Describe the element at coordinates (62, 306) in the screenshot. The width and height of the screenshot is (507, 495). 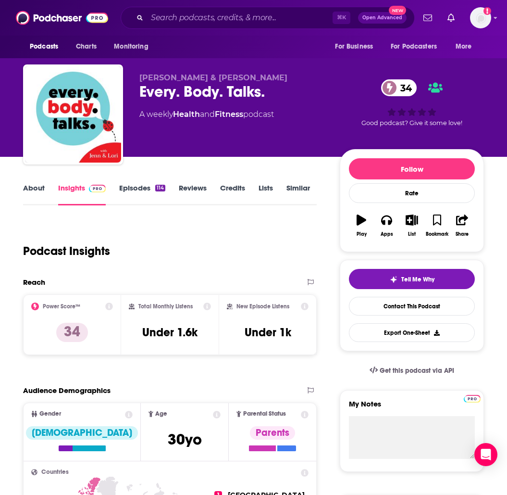
I see `h2: Power Score™` at that location.